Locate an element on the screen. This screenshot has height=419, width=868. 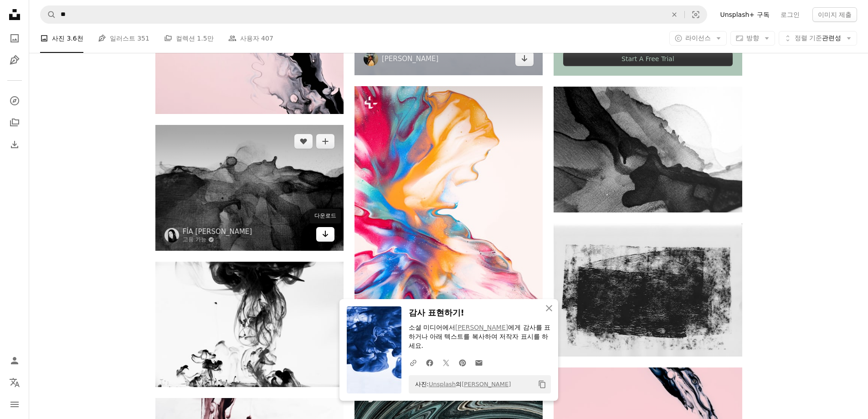
span: 관련성 is located at coordinates (818, 38).